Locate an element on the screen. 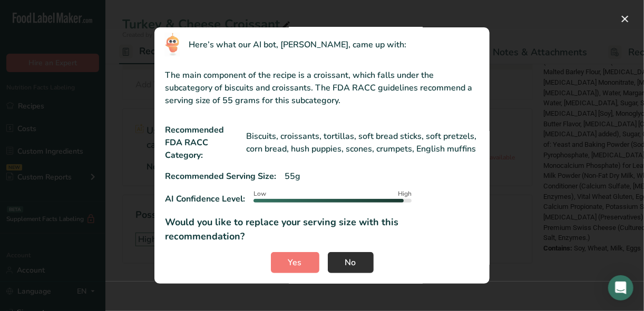 The height and width of the screenshot is (311, 644). button: No is located at coordinates (351, 263).